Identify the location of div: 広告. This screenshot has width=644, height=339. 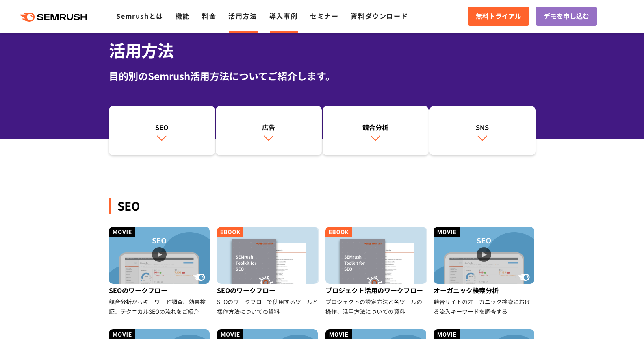
(268, 127).